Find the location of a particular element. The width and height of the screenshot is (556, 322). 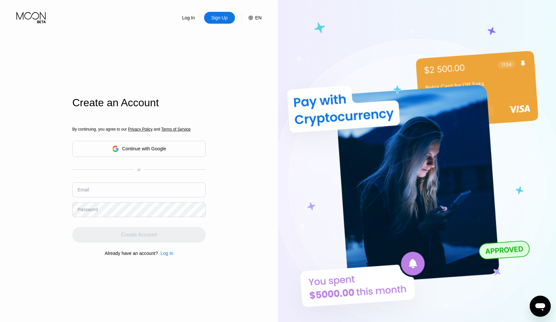

div: Sign Up is located at coordinates (219, 18).